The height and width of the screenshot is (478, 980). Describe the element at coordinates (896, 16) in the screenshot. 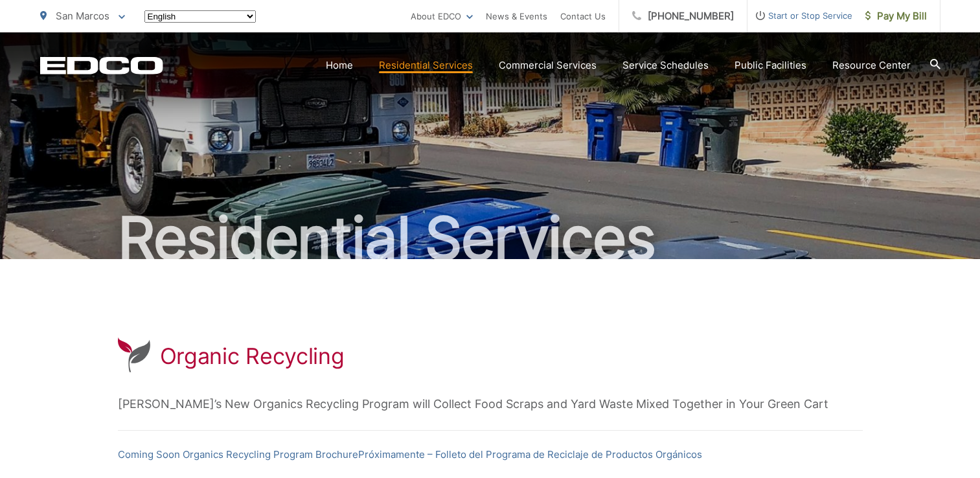

I see `span: Pay My Bill` at that location.